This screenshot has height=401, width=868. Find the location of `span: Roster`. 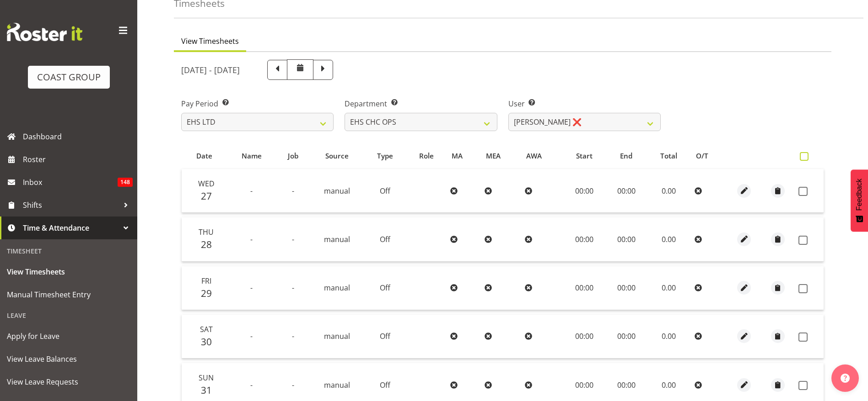

span: Roster is located at coordinates (78, 159).